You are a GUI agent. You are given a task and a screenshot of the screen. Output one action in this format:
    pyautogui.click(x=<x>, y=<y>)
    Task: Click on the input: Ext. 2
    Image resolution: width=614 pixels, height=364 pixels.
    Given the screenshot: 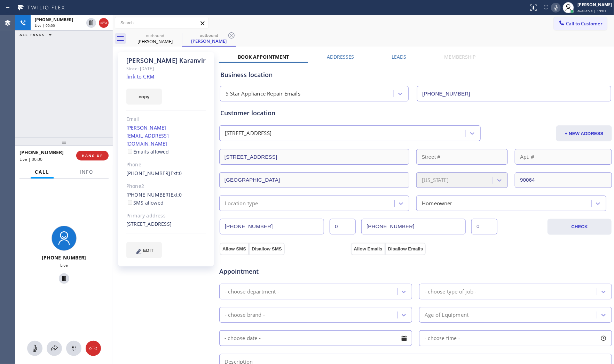 What is the action you would take?
    pyautogui.click(x=484, y=227)
    